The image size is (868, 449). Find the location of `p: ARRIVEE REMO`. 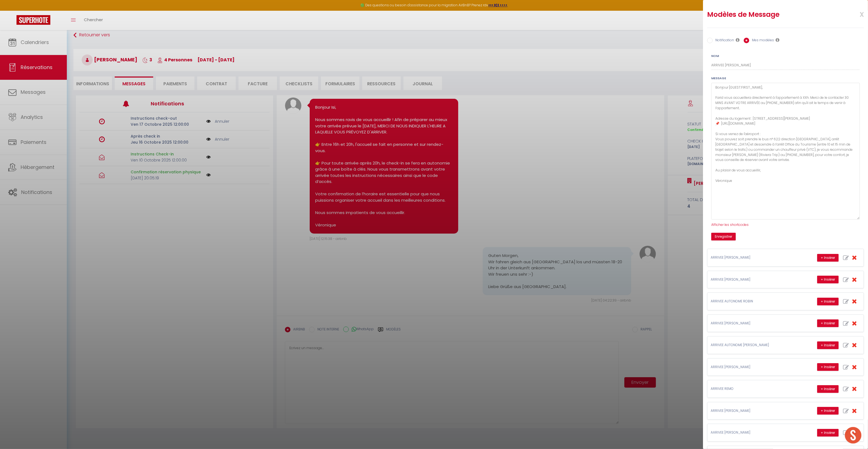

p: ARRIVEE REMO is located at coordinates (752, 388).